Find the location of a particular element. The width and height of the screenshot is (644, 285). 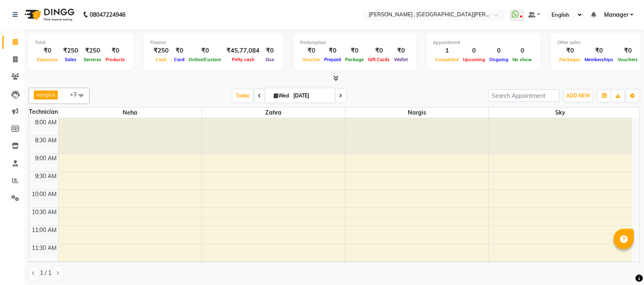

div: Total is located at coordinates (81, 42).